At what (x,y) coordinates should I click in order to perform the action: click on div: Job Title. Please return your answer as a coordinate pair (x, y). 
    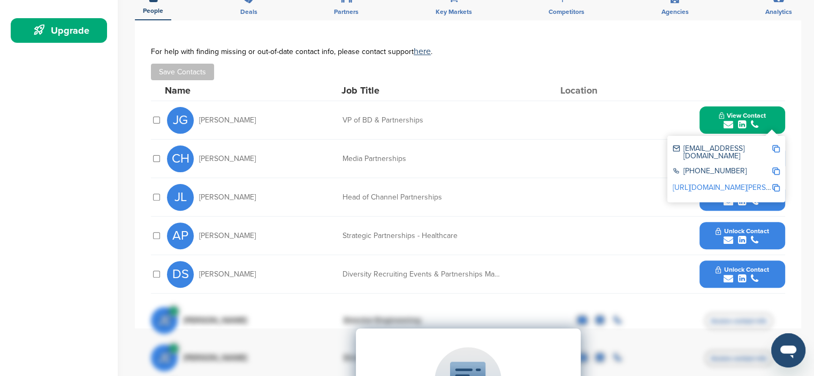
    Looking at the image, I should click on (422, 90).